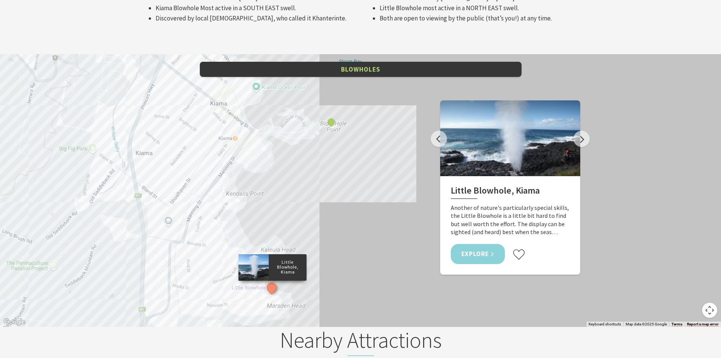 The image size is (721, 358). Describe the element at coordinates (361, 69) in the screenshot. I see `button: Blowholes` at that location.